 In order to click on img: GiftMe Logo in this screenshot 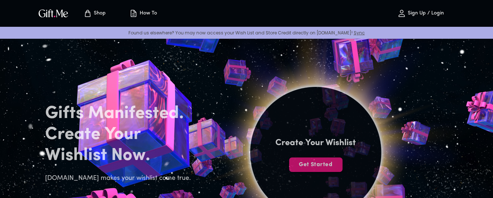, I will do `click(53, 13)`.